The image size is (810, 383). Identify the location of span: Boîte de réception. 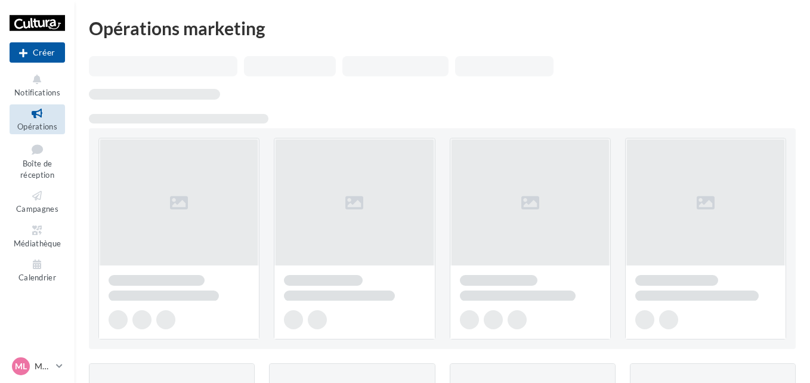
(37, 169).